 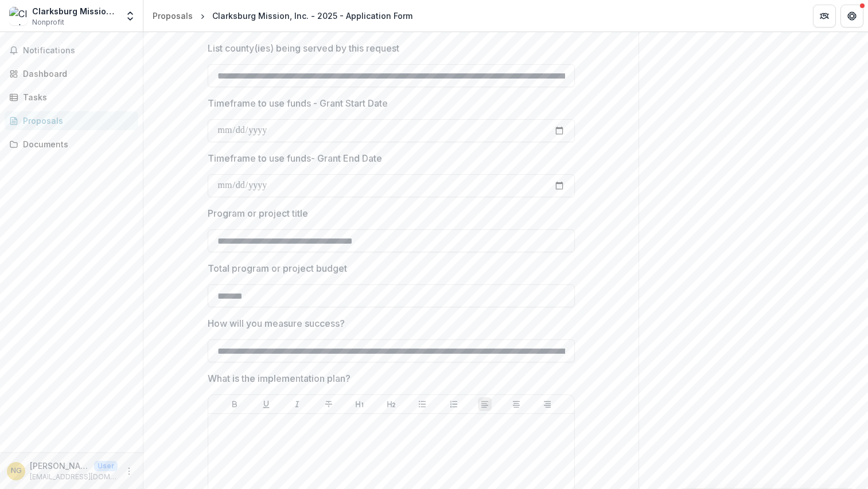 I want to click on button: Partners, so click(x=825, y=16).